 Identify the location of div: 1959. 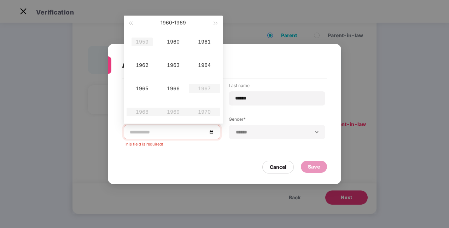
(142, 42).